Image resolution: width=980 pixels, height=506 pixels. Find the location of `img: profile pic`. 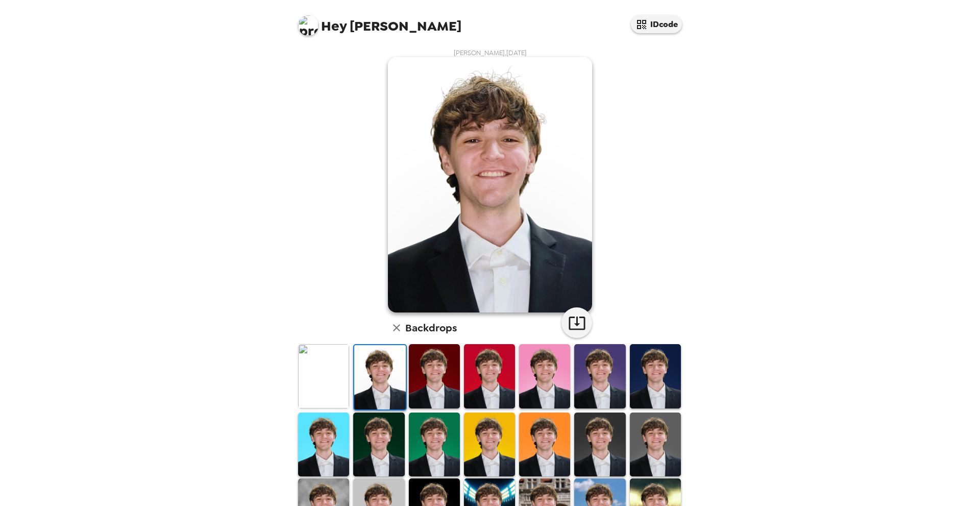

img: profile pic is located at coordinates (308, 25).